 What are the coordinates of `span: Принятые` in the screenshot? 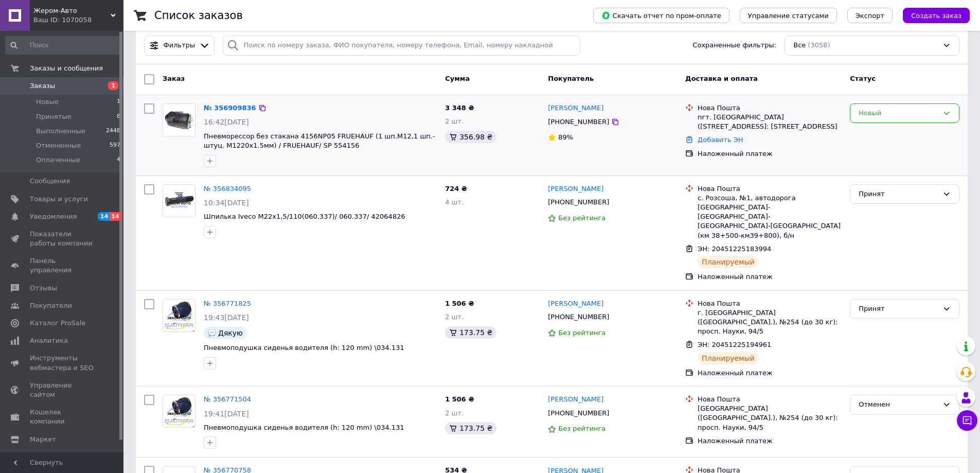 It's located at (53, 117).